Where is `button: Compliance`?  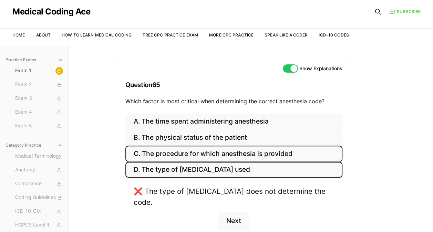 button: Compliance is located at coordinates (39, 184).